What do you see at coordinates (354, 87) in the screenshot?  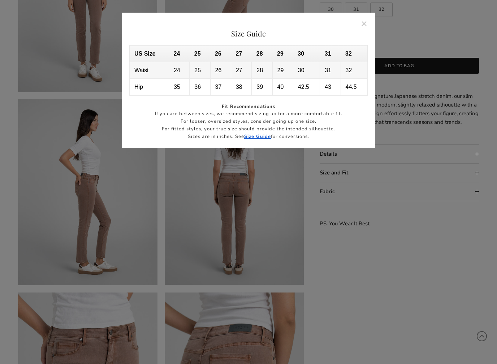 I see `td: 44.5` at bounding box center [354, 87].